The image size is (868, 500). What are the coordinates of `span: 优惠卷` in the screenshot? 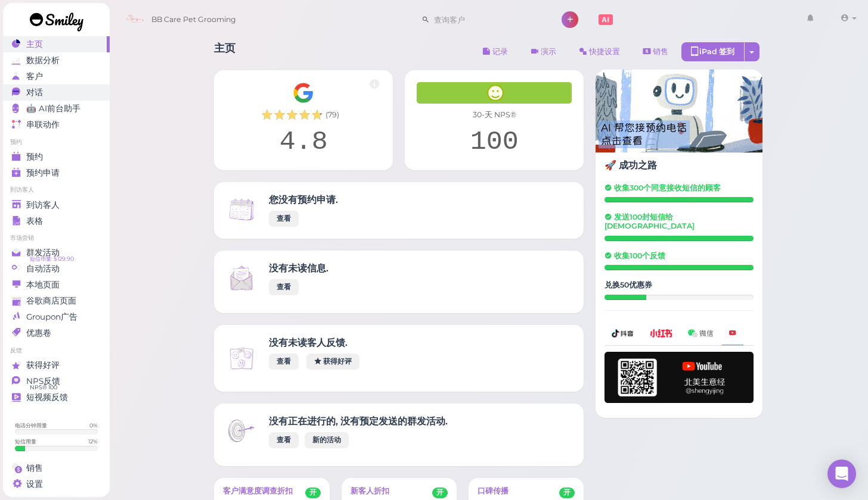 It's located at (39, 333).